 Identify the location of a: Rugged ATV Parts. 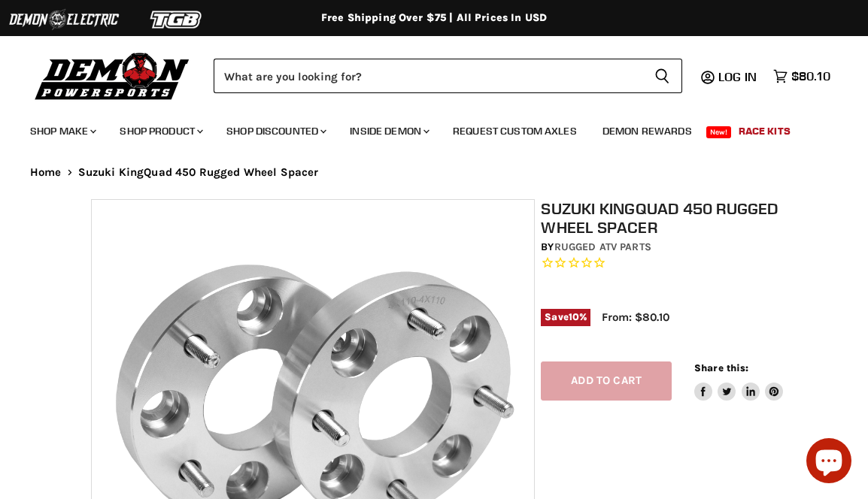
(603, 246).